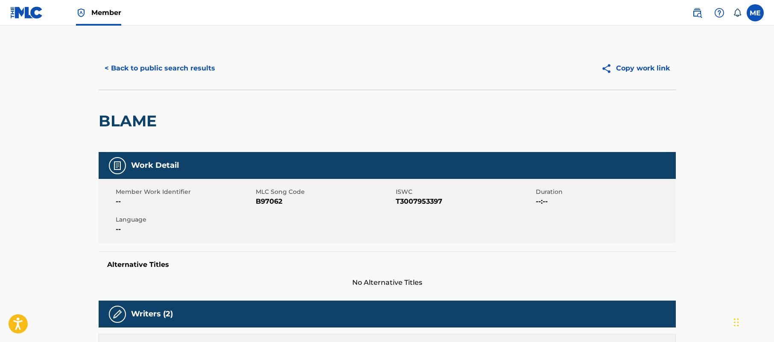 The width and height of the screenshot is (774, 342). I want to click on span: Member, so click(106, 12).